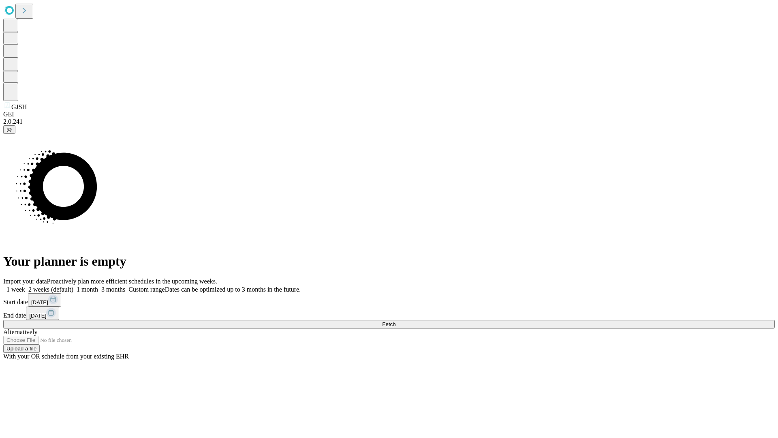 The height and width of the screenshot is (438, 778). Describe the element at coordinates (20, 331) in the screenshot. I see `span: Alternatively` at that location.